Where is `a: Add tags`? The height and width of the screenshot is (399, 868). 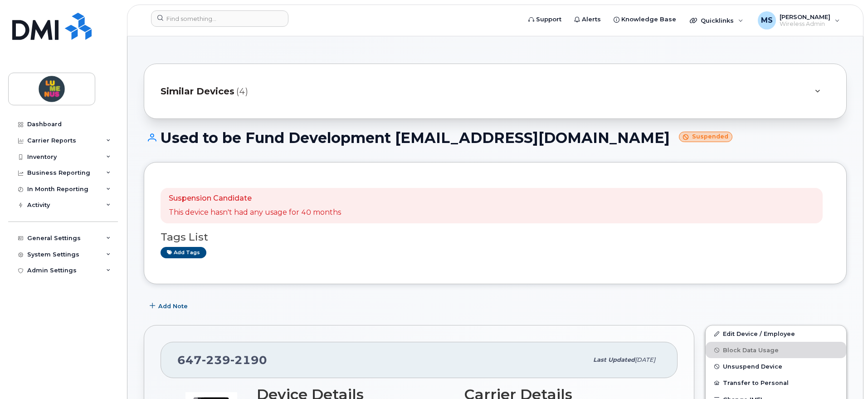
a: Add tags is located at coordinates (183, 253).